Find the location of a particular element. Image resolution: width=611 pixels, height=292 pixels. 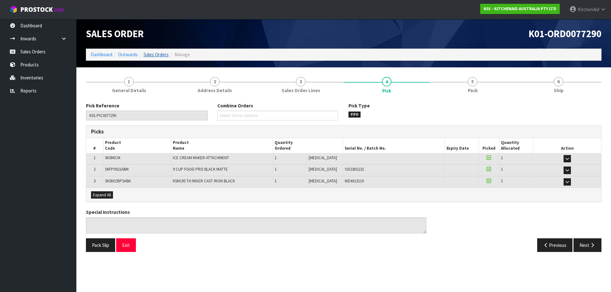

h3: Picks is located at coordinates (215, 132).